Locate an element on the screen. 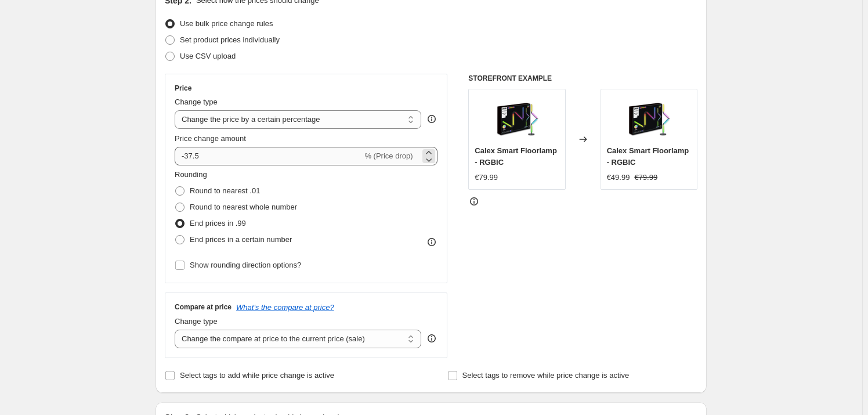 The height and width of the screenshot is (415, 868). span: Select tags to remove while price change is active is located at coordinates (546, 375).